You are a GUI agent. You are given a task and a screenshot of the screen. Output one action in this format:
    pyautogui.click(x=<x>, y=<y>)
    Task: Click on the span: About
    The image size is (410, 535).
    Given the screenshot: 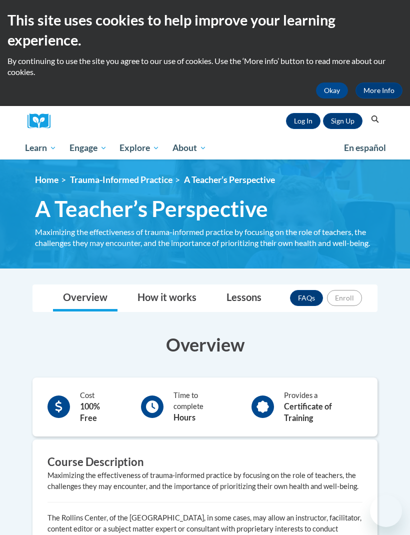 What is the action you would take?
    pyautogui.click(x=189, y=148)
    